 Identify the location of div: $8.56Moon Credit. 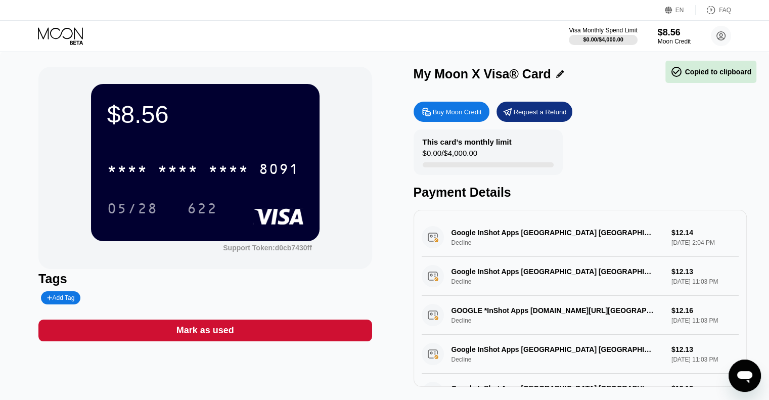
(674, 36).